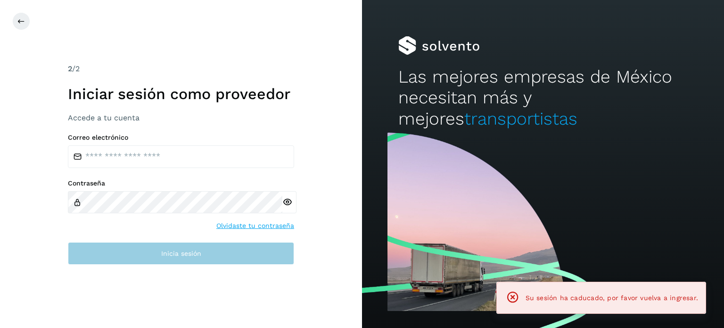  Describe the element at coordinates (70, 68) in the screenshot. I see `span: 2` at that location.